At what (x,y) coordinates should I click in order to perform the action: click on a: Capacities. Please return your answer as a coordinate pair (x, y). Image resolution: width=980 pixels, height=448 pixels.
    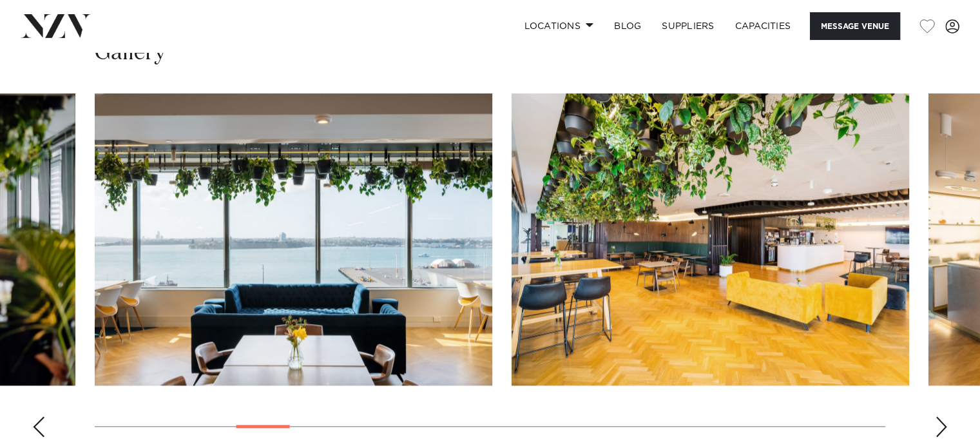
    Looking at the image, I should click on (762, 26).